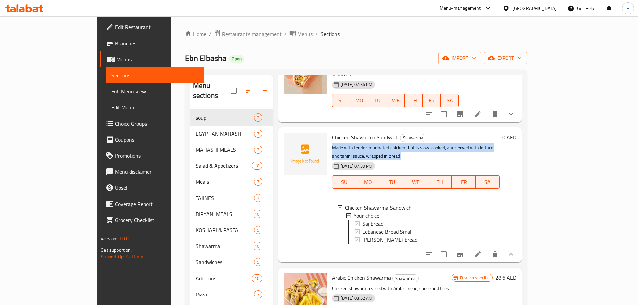 The width and height of the screenshot is (638, 305). I want to click on div: Pizza7, so click(231, 294).